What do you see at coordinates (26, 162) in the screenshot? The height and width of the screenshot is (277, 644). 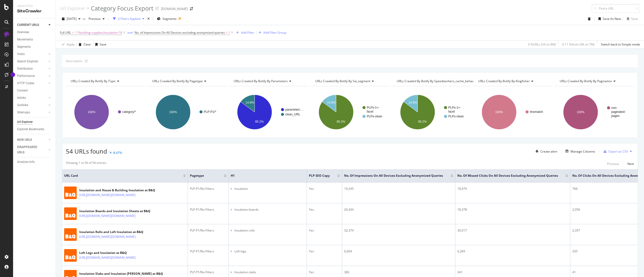 I see `div: Analysis Info` at bounding box center [26, 162].